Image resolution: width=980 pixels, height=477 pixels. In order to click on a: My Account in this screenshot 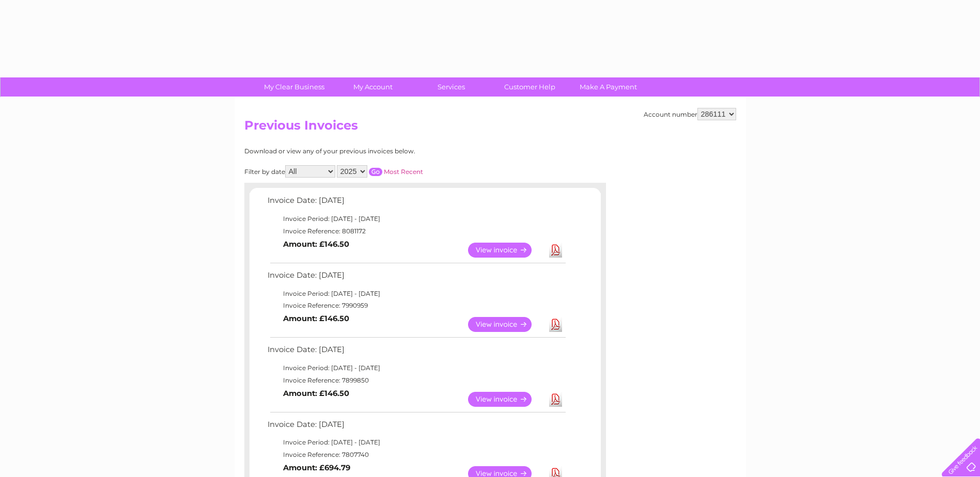, I will do `click(373, 87)`.